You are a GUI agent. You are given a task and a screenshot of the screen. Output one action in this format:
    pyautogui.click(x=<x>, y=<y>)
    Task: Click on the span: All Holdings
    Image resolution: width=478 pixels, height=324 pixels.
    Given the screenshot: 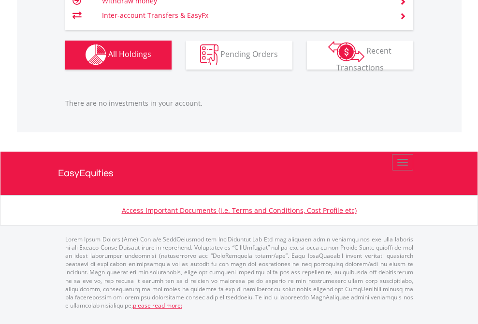 What is the action you would take?
    pyautogui.click(x=129, y=54)
    